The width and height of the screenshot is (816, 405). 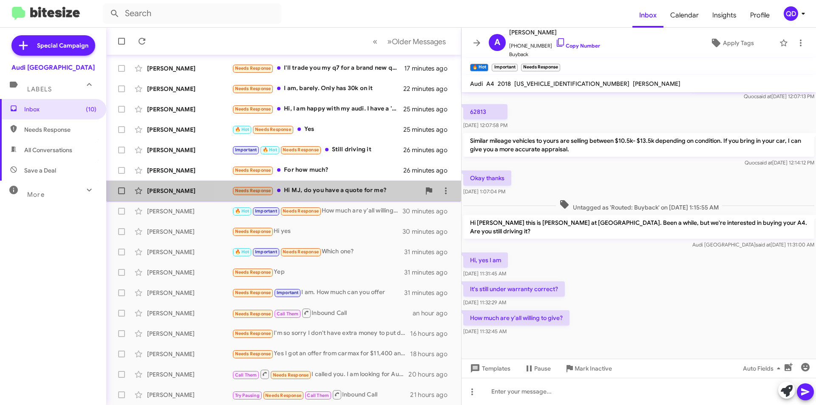 What do you see at coordinates (318, 129) in the screenshot?
I see `div: Yes` at bounding box center [318, 129].